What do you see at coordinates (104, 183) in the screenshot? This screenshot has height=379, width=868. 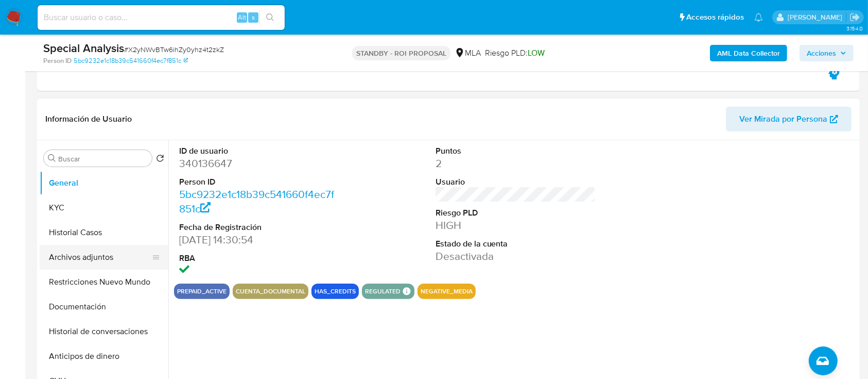 I see `button: General` at bounding box center [104, 183].